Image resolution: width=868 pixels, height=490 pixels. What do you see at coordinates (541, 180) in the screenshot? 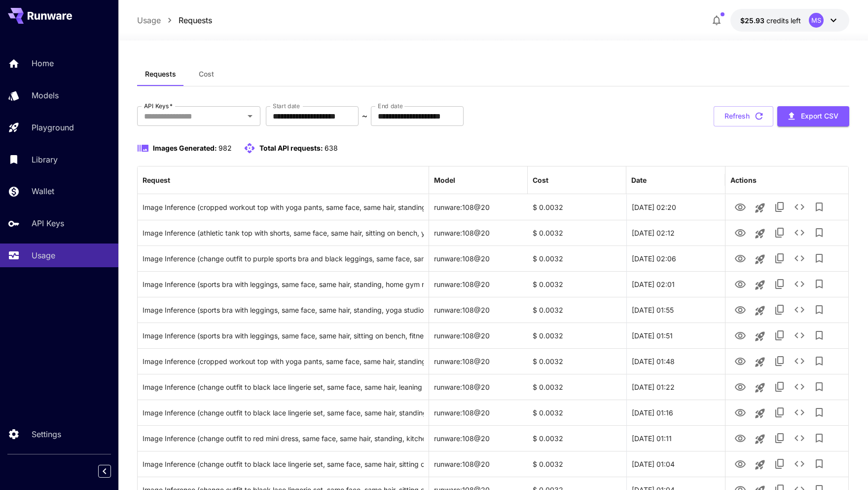
I see `div: Cost` at bounding box center [541, 180].